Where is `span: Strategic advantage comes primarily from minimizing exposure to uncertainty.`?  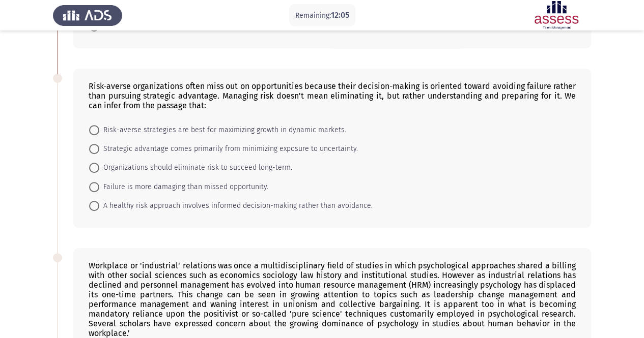 span: Strategic advantage comes primarily from minimizing exposure to uncertainty. is located at coordinates (228, 149).